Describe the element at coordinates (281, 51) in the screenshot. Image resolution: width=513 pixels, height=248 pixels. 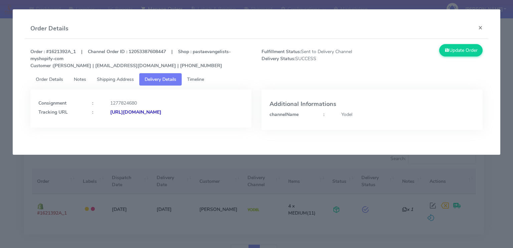
I see `strong: Fulfillment Status:` at that location.